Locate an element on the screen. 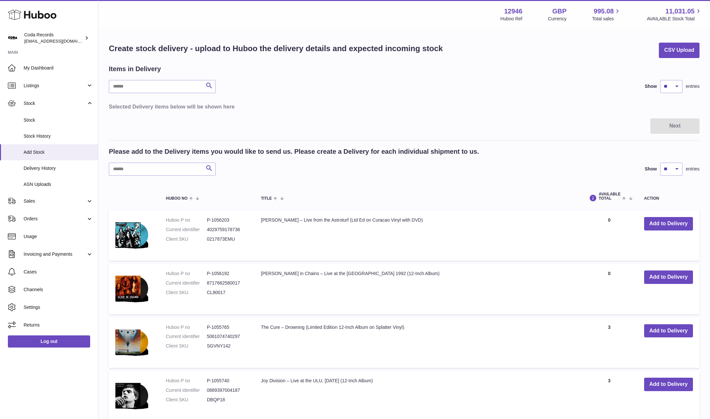 This screenshot has width=710, height=419. dd: CL80017 is located at coordinates (227, 292).